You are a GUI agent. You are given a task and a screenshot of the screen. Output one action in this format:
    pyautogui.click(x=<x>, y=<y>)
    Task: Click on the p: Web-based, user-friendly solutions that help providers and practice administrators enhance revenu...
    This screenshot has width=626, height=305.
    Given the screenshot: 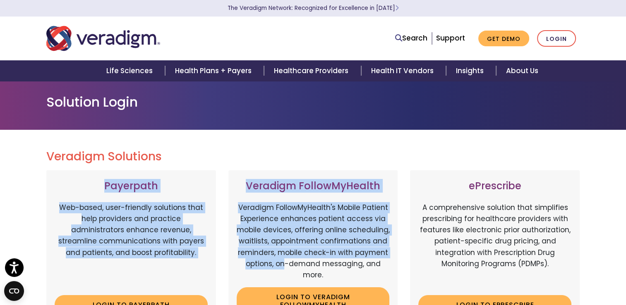 What is the action you would take?
    pyautogui.click(x=131, y=246)
    